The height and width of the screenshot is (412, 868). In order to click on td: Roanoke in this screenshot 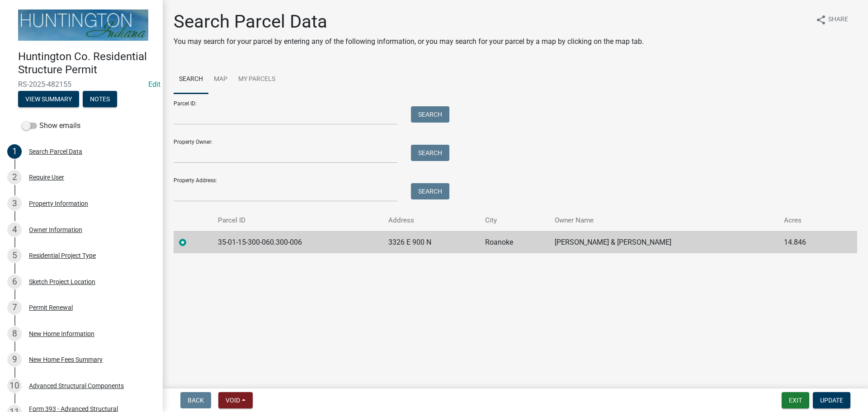, I will do `click(515, 242)`.